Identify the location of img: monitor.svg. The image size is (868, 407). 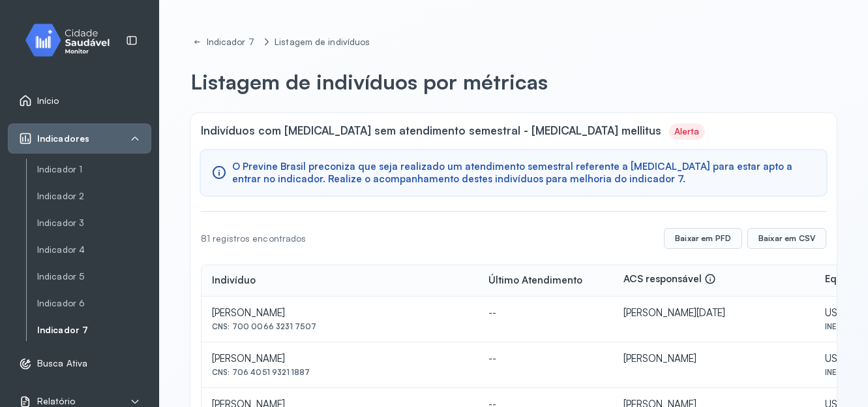
(73, 40).